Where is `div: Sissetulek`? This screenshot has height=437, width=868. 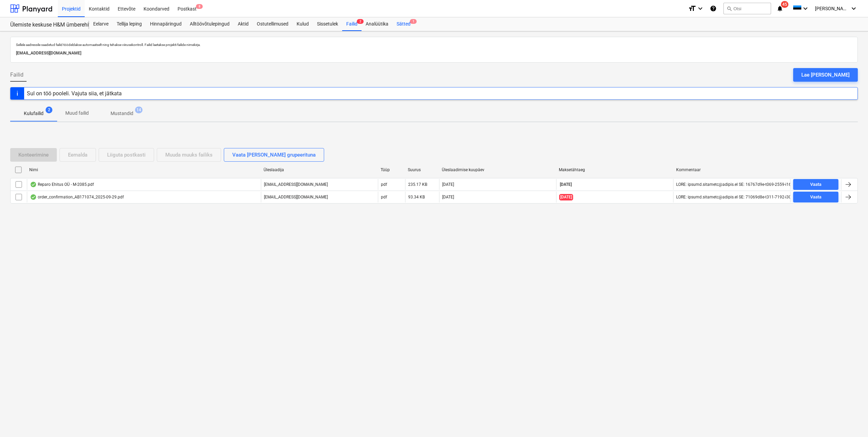
div: Sissetulek is located at coordinates (328, 24).